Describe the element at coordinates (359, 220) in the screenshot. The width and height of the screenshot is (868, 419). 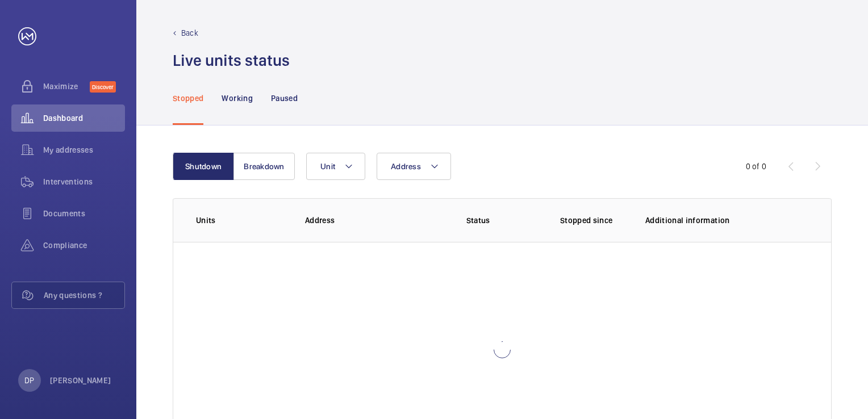
I see `p: Address` at that location.